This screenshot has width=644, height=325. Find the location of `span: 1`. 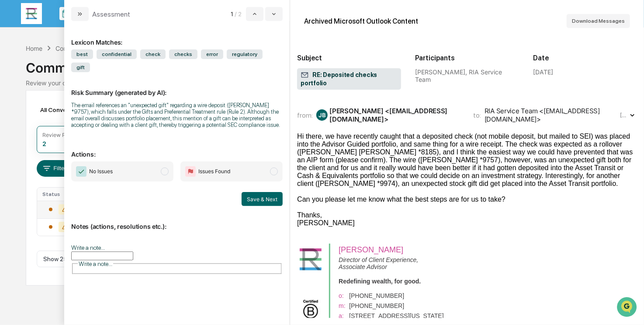

span: 1 is located at coordinates (231, 14).